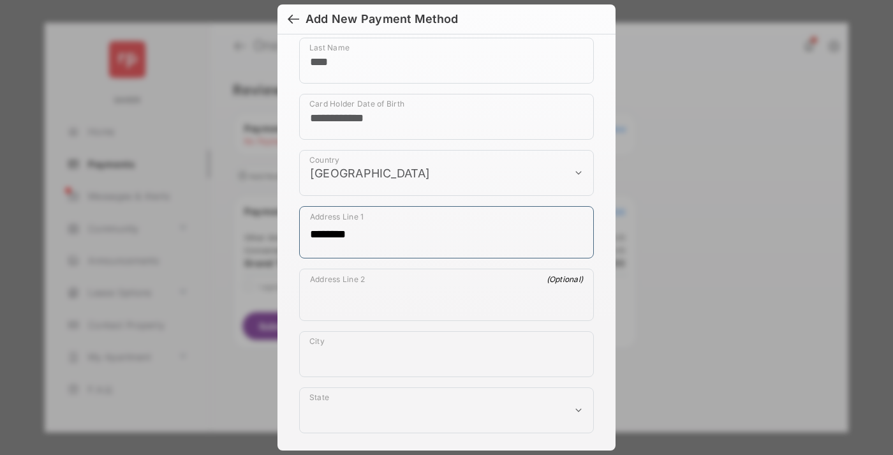 Image resolution: width=893 pixels, height=455 pixels. Describe the element at coordinates (447, 410) in the screenshot. I see `div: payment_method_screening[postal_addresses][administrativeArea]` at that location.